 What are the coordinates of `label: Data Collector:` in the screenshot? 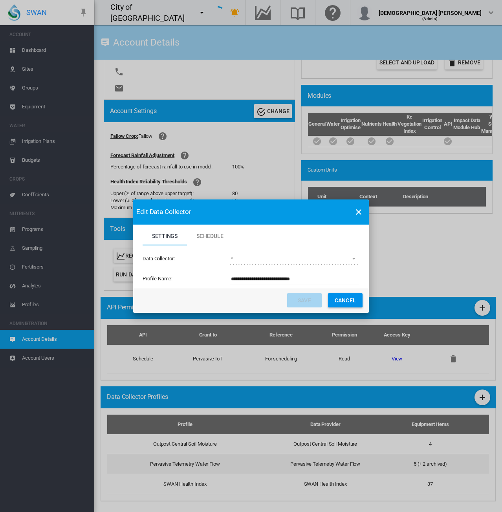 It's located at (186, 259).